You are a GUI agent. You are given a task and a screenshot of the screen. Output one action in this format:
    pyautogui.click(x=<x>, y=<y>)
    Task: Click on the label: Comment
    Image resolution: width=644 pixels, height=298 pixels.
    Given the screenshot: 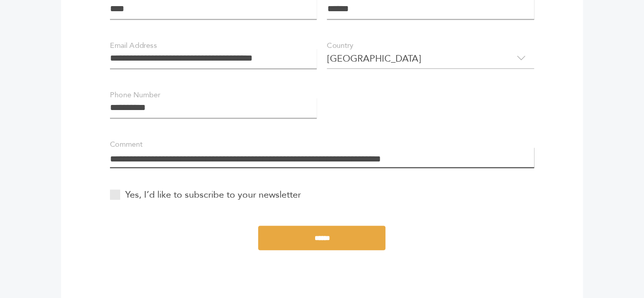 What is the action you would take?
    pyautogui.click(x=126, y=144)
    